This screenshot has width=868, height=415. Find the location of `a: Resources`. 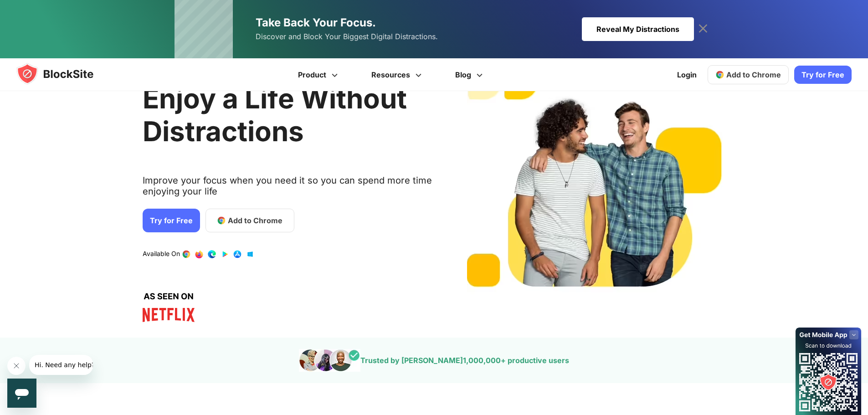

a: Resources is located at coordinates (398, 75).